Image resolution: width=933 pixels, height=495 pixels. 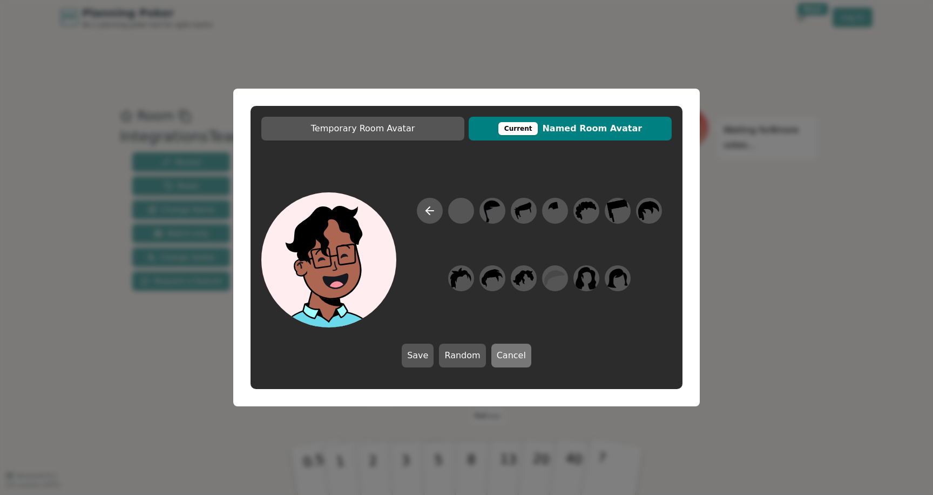 I want to click on div: This avatar will be displayed in dedicated rooms, so click(x=518, y=129).